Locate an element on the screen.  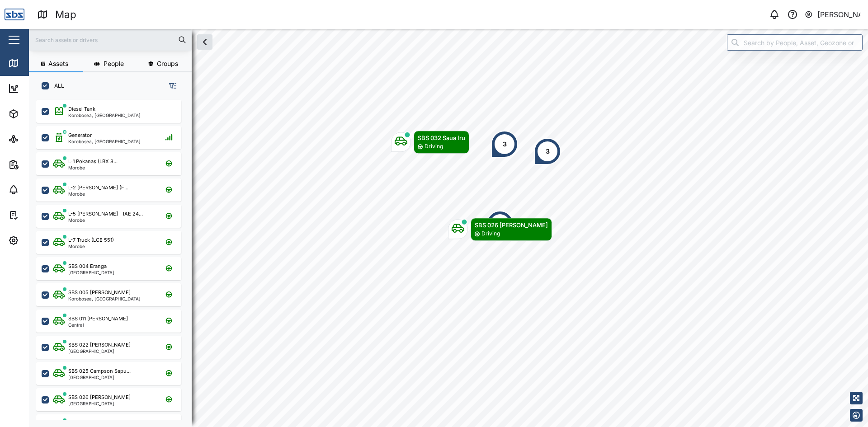
div: L-1 Pokanas (LBX 8... is located at coordinates (93, 161).